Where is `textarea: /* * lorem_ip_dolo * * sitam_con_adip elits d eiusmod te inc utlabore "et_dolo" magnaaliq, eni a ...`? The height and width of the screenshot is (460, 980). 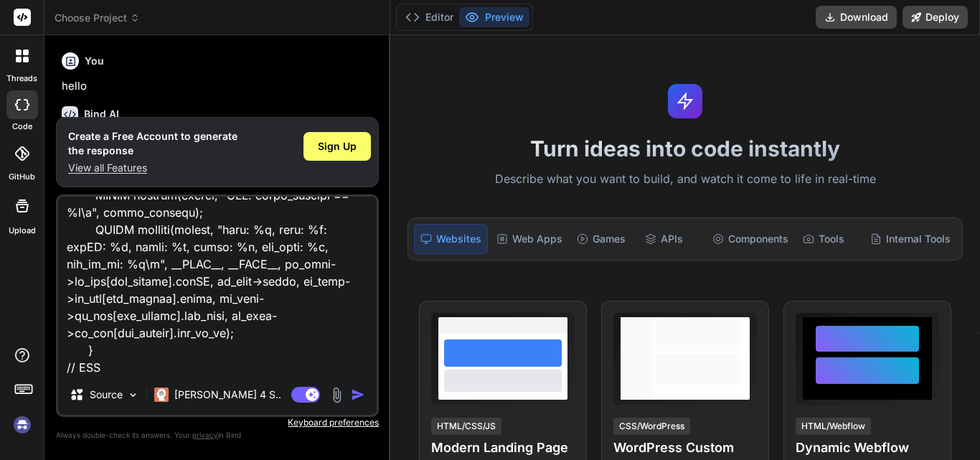
textarea: /* * lorem_ip_dolo * * sitam_con_adip elits d eiusmod te inc utlabore "et_dolo" magnaaliq, eni a ... is located at coordinates (217, 286).